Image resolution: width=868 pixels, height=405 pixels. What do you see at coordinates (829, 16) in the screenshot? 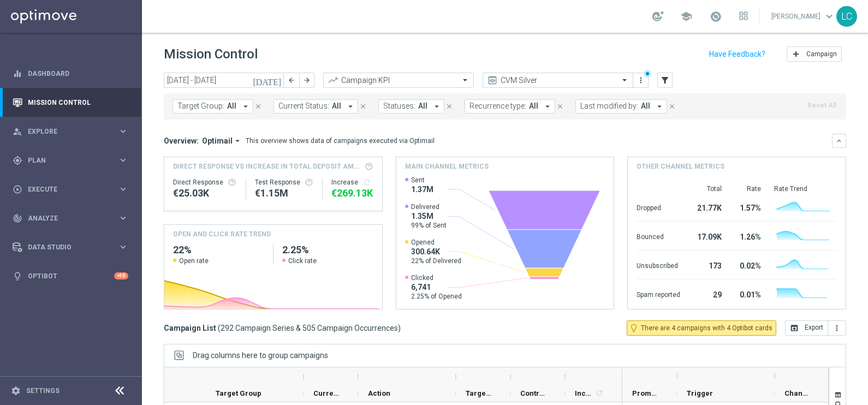
I see `span: keyboard_arrow_down` at bounding box center [829, 16].